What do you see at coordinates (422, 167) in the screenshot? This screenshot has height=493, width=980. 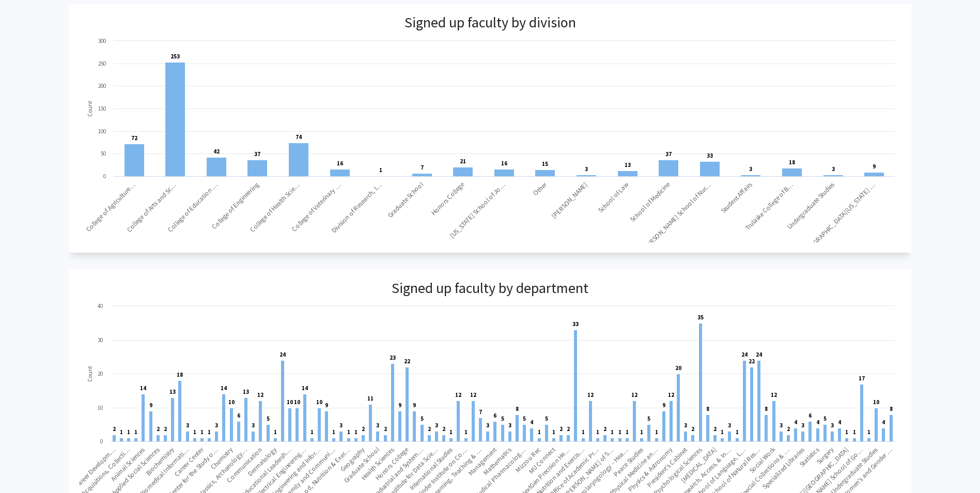 I see `text: 7` at bounding box center [422, 167].